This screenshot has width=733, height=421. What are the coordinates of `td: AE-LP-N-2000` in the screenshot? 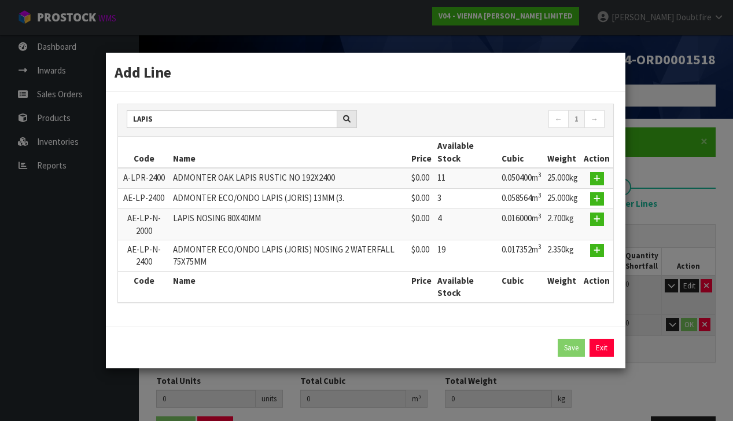 It's located at (144, 225).